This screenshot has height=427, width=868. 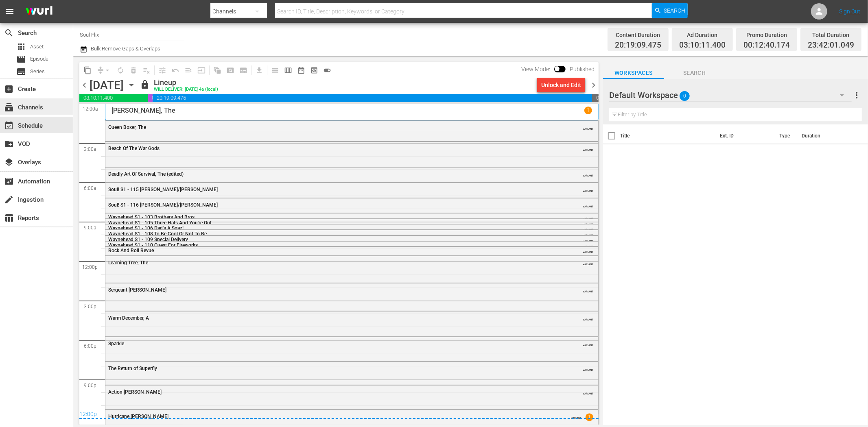 I want to click on button: Unlock and Edit, so click(x=561, y=85).